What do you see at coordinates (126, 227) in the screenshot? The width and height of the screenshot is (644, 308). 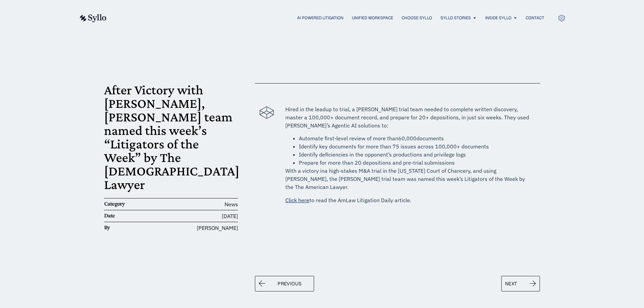 I see `h6: By` at bounding box center [126, 227].